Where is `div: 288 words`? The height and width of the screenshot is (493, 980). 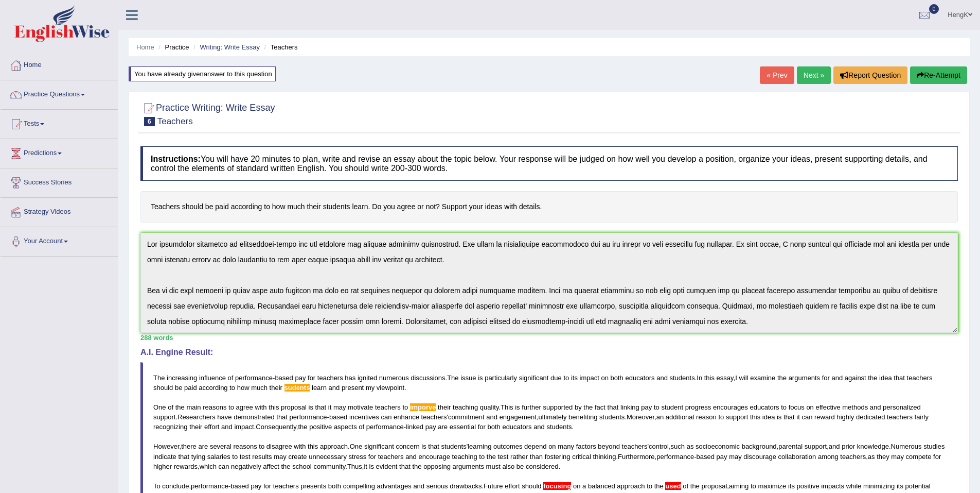 div: 288 words is located at coordinates (549, 338).